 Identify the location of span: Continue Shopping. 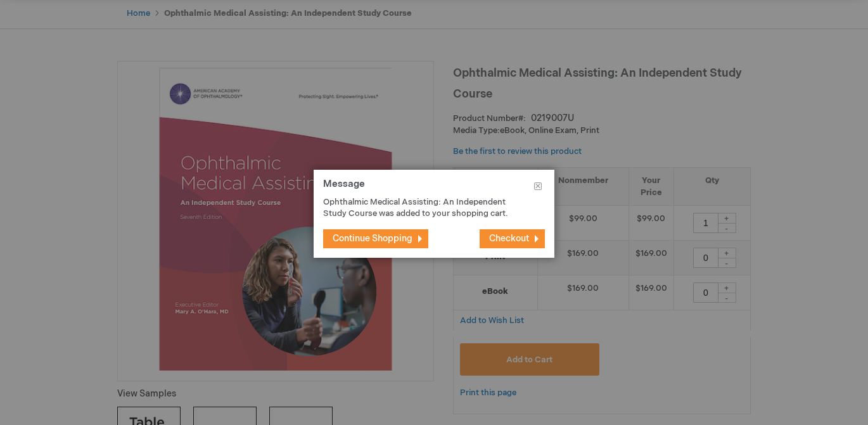
(372, 238).